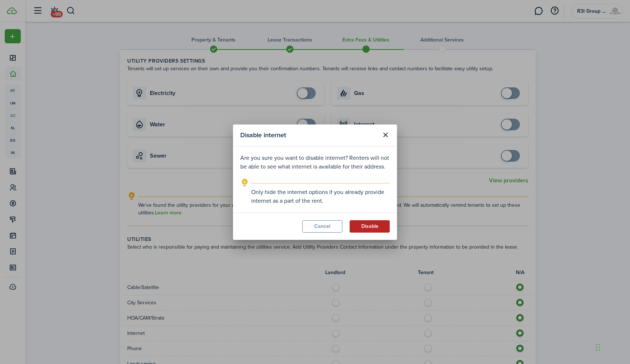  What do you see at coordinates (598, 348) in the screenshot?
I see `div: Drag` at bounding box center [598, 348].